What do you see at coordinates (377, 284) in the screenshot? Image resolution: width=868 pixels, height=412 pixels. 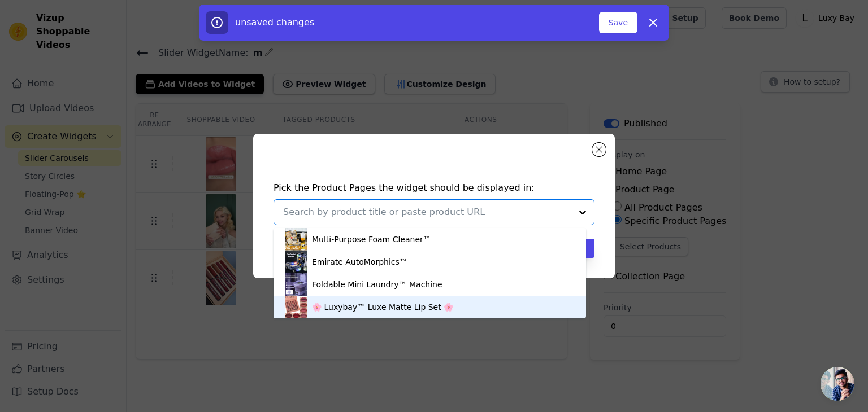 I see `div: Foldable Mini Laundry™ Machine` at bounding box center [377, 284].